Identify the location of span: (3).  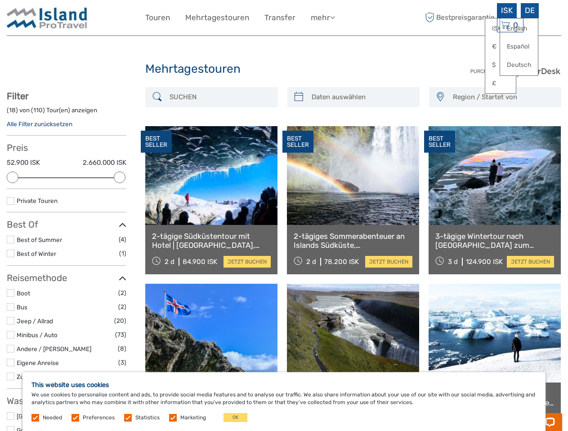
(122, 363).